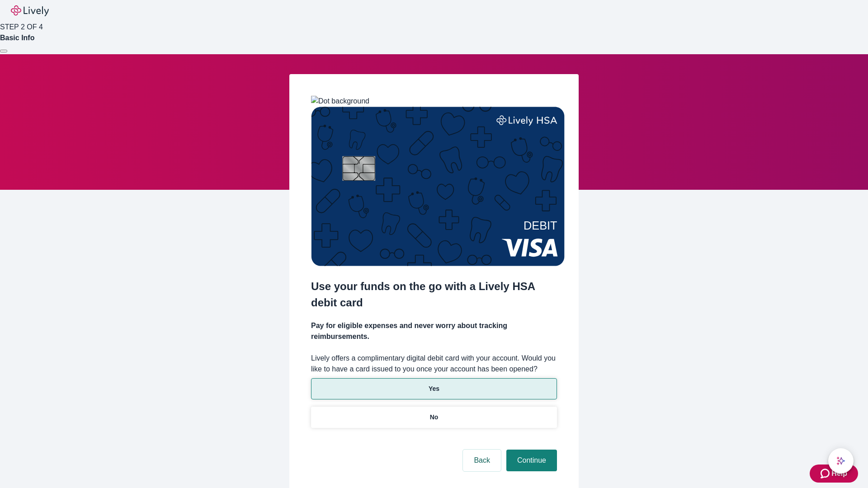  I want to click on button: Yes, so click(434, 389).